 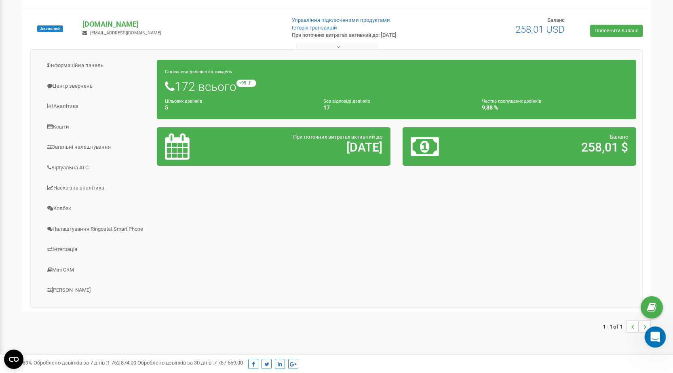 What do you see at coordinates (97, 127) in the screenshot?
I see `a: Кошти` at bounding box center [97, 127].